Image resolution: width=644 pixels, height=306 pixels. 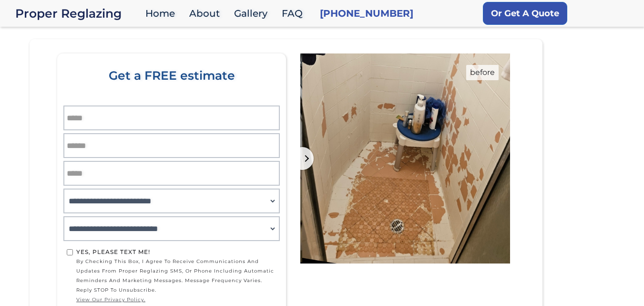 I want to click on a: Gallery, so click(x=254, y=13).